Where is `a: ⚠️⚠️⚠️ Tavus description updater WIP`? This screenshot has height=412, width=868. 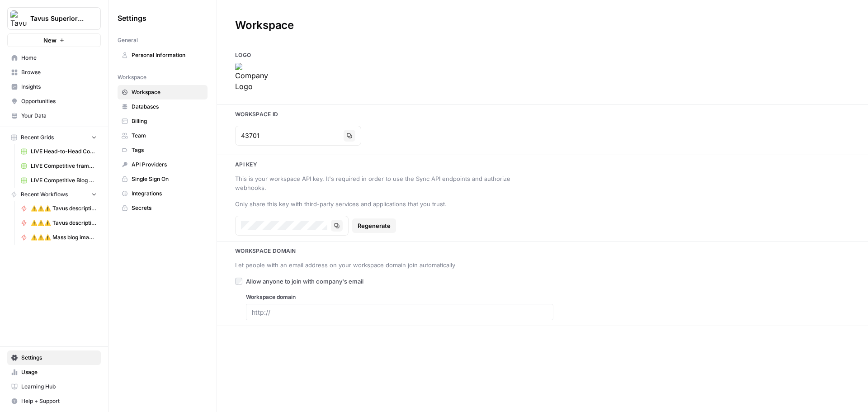
a: ⚠️⚠️⚠️ Tavus description updater WIP is located at coordinates (59, 209).